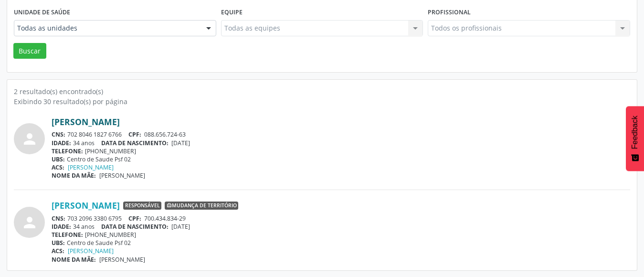  I want to click on span: Mudança de território, so click(201, 205).